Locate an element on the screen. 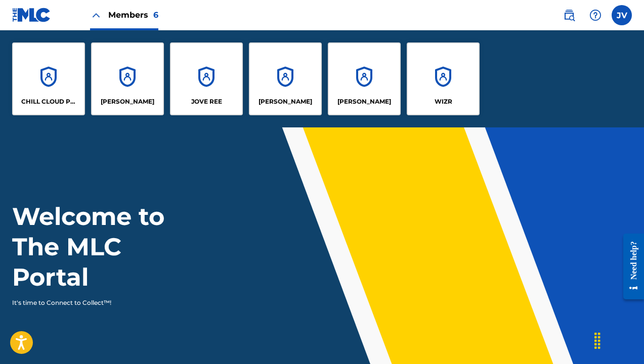 The image size is (644, 364). div: Help is located at coordinates (595, 15).